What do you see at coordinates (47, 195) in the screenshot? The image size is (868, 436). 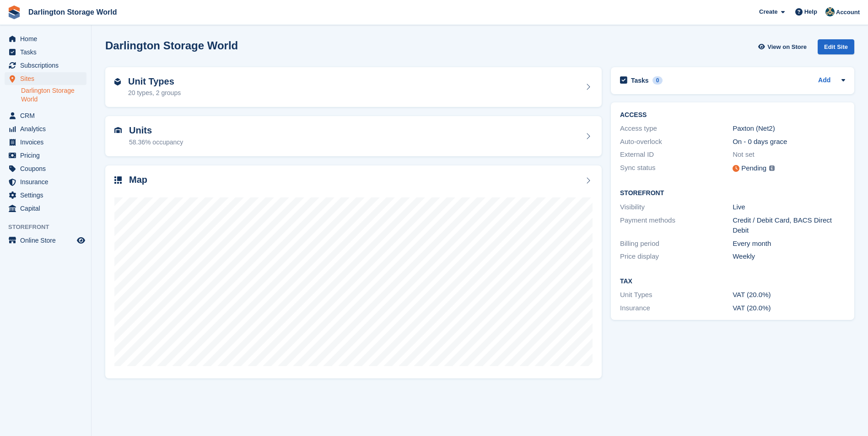 I see `span: Settings` at bounding box center [47, 195].